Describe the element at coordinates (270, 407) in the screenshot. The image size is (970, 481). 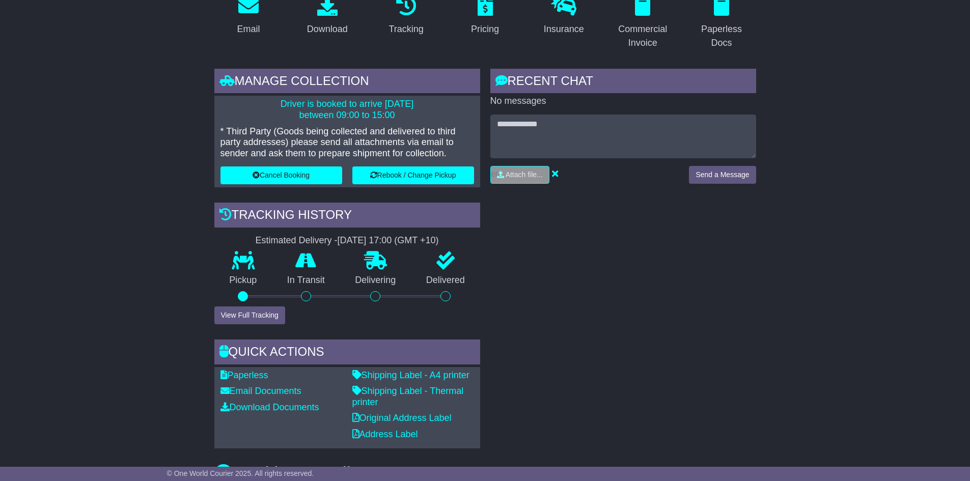
I see `a: Download Documents` at that location.